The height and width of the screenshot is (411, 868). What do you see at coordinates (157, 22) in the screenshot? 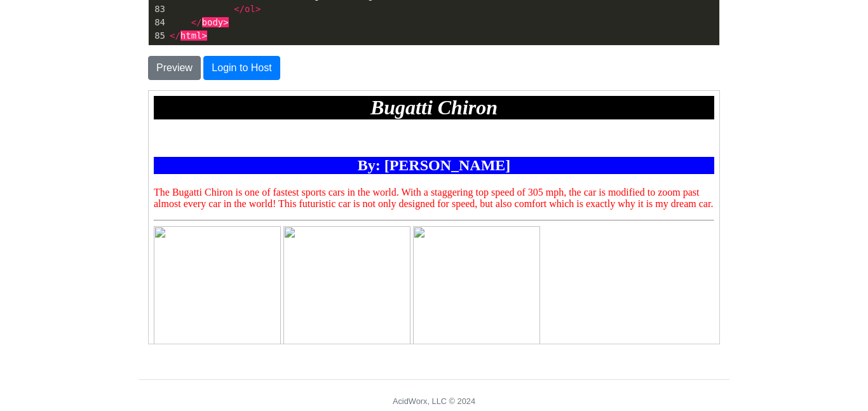
I see `div: 84` at bounding box center [157, 22].